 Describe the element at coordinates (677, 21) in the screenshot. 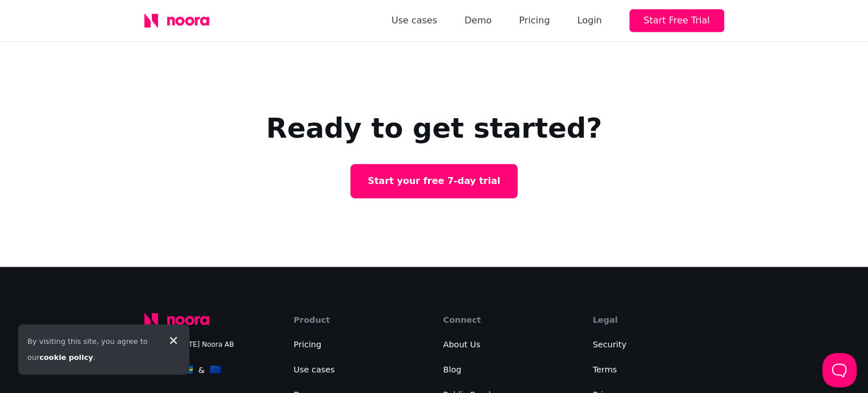

I see `button: Start Free Trial` at that location.